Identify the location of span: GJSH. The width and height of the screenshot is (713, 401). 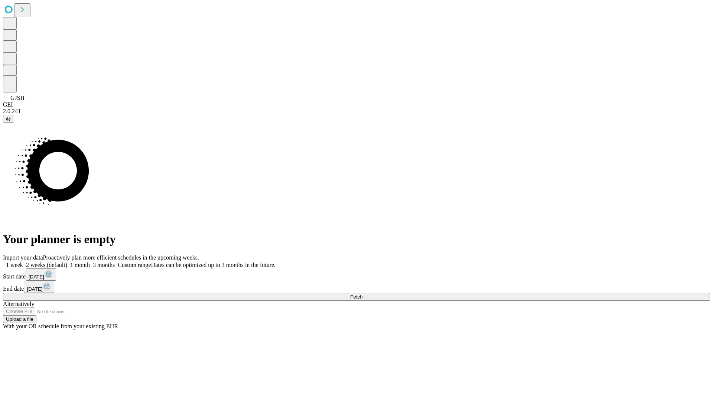
(17, 98).